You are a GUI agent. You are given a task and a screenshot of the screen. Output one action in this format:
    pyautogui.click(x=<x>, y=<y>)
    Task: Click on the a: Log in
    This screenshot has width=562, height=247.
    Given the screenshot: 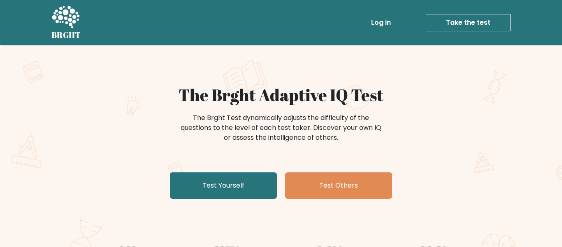 What is the action you would take?
    pyautogui.click(x=381, y=23)
    